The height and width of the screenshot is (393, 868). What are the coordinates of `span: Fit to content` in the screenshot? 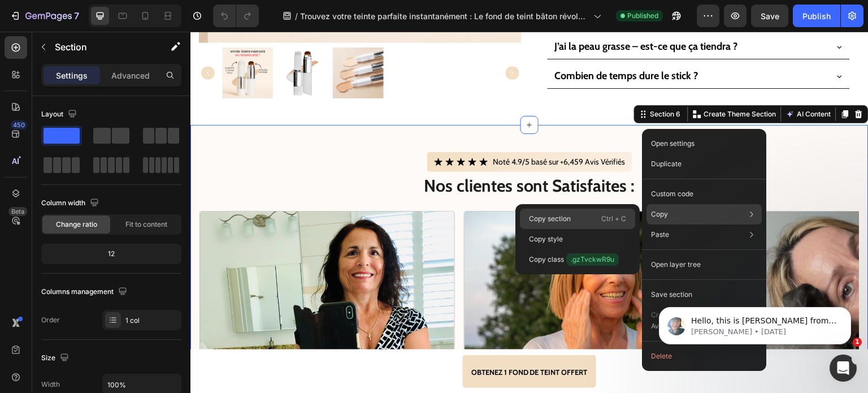 It's located at (147, 224).